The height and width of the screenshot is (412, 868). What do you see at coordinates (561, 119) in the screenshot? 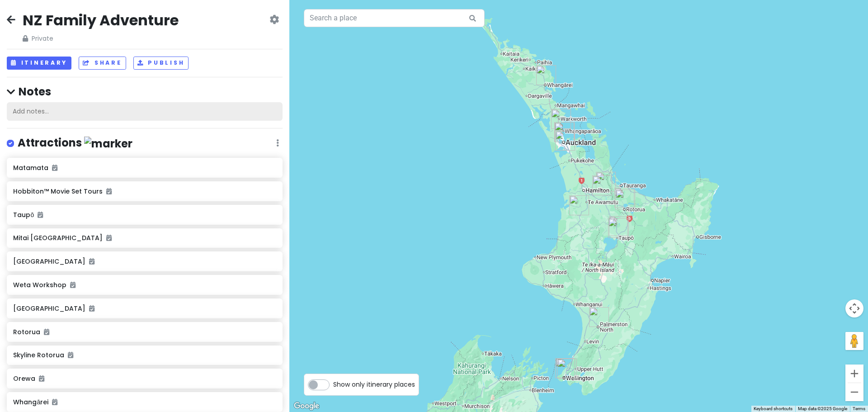
I see `div: Orewa` at bounding box center [561, 119].